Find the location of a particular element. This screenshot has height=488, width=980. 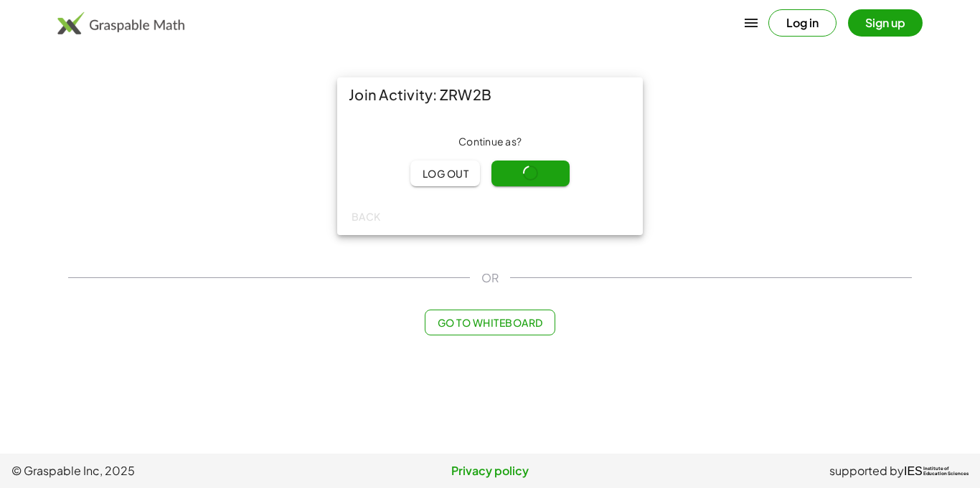

button: Sign up is located at coordinates (885, 23).